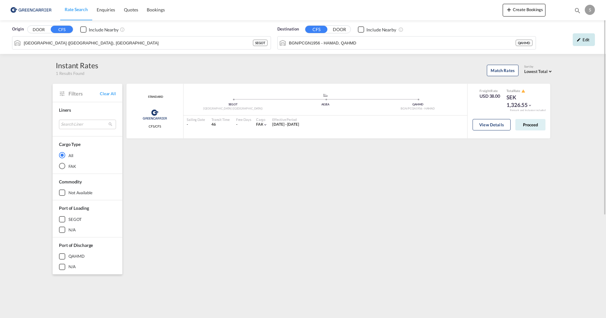  I want to click on div: 01 Oct 2025 - 31 Dec 2025, so click(286, 124).